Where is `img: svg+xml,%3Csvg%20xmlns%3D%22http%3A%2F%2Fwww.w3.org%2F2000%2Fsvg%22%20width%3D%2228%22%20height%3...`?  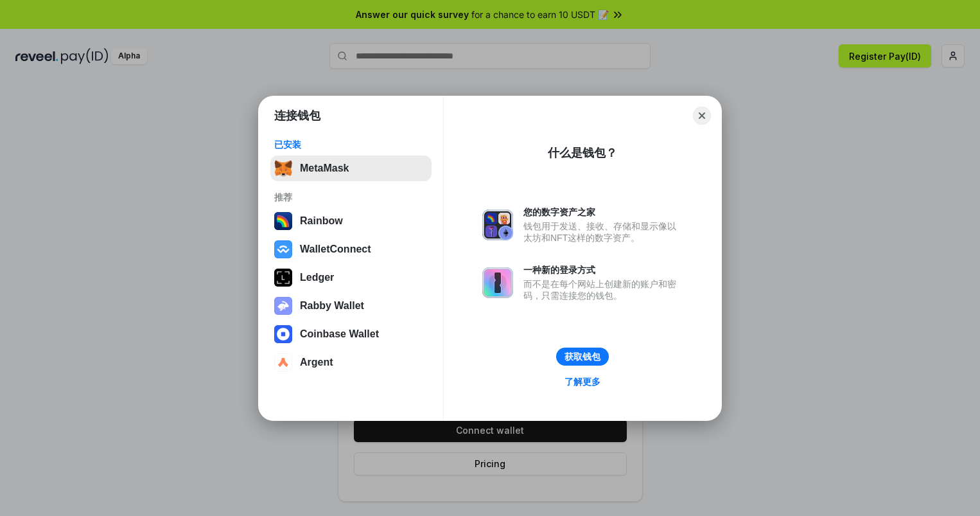 img: svg+xml,%3Csvg%20xmlns%3D%22http%3A%2F%2Fwww.w3.org%2F2000%2Fsvg%22%20width%3D%2228%22%20height%3... is located at coordinates (283, 278).